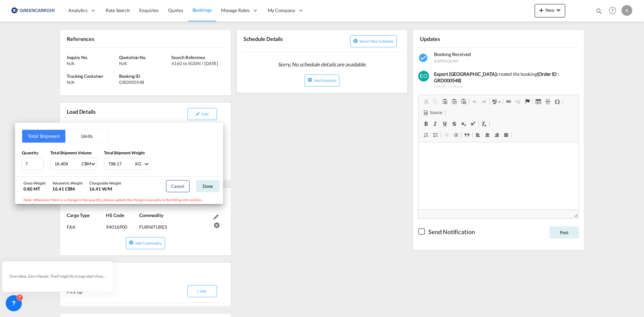 The width and height of the screenshot is (644, 317). What do you see at coordinates (44, 136) in the screenshot?
I see `button: Total Shipment` at bounding box center [44, 136].